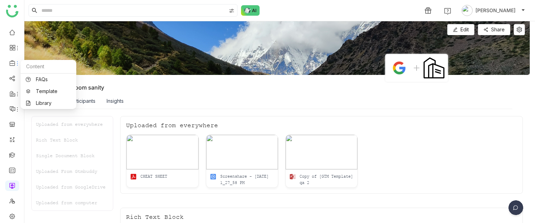  What do you see at coordinates (48, 103) in the screenshot?
I see `a: Library` at bounding box center [48, 103].